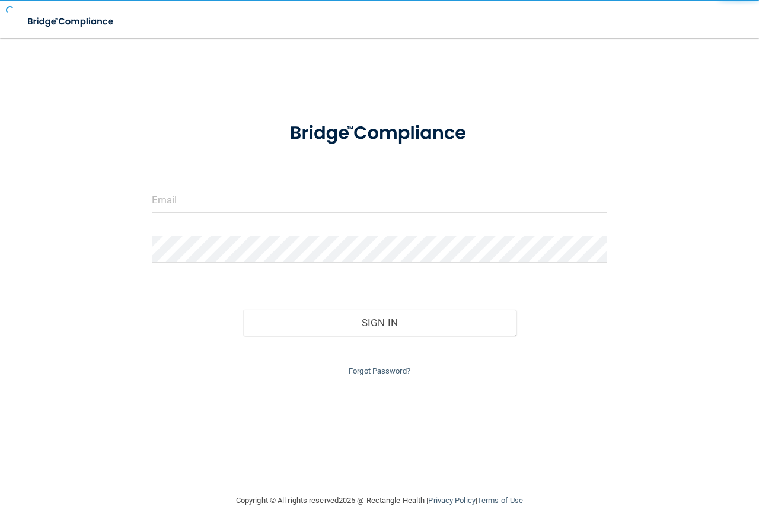 The image size is (759, 532). I want to click on a: Terms of Use, so click(500, 500).